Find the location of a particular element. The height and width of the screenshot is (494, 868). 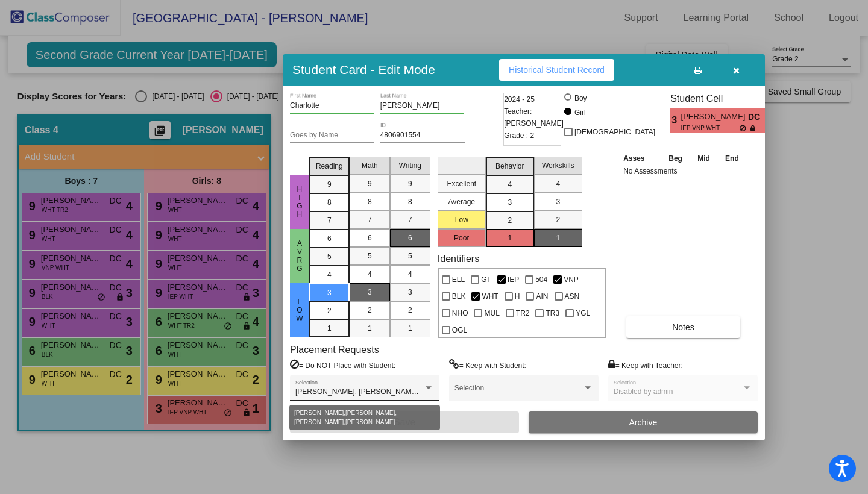

label: = Keep with Student: is located at coordinates (488, 365).